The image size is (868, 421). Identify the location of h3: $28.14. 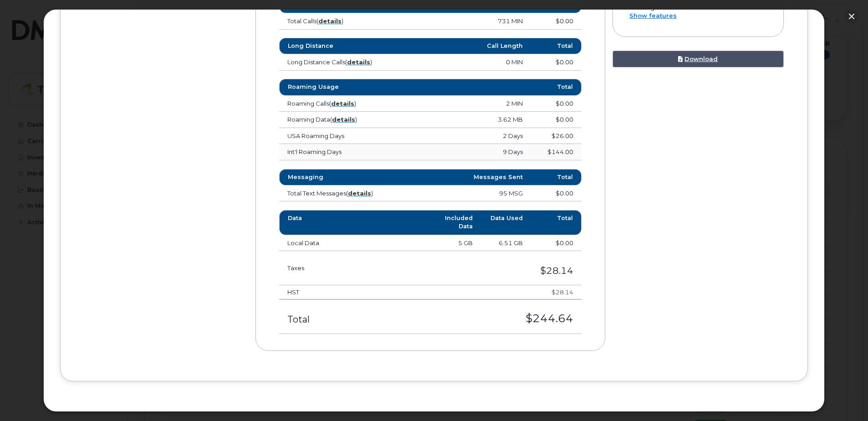
(487, 271).